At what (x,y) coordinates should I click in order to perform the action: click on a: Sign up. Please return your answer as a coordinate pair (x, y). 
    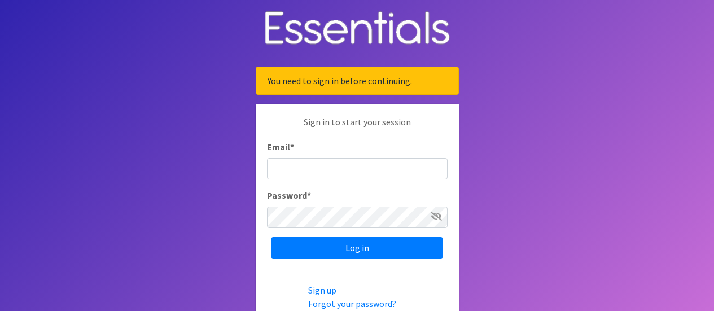
    Looking at the image, I should click on (322, 290).